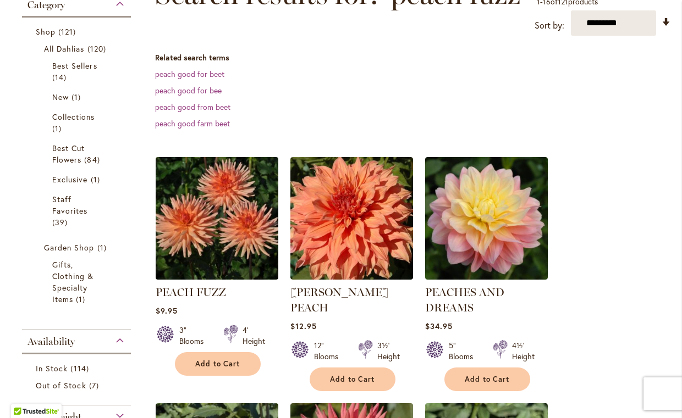 This screenshot has height=418, width=682. Describe the element at coordinates (69, 247) in the screenshot. I see `span: Garden Shop` at that location.